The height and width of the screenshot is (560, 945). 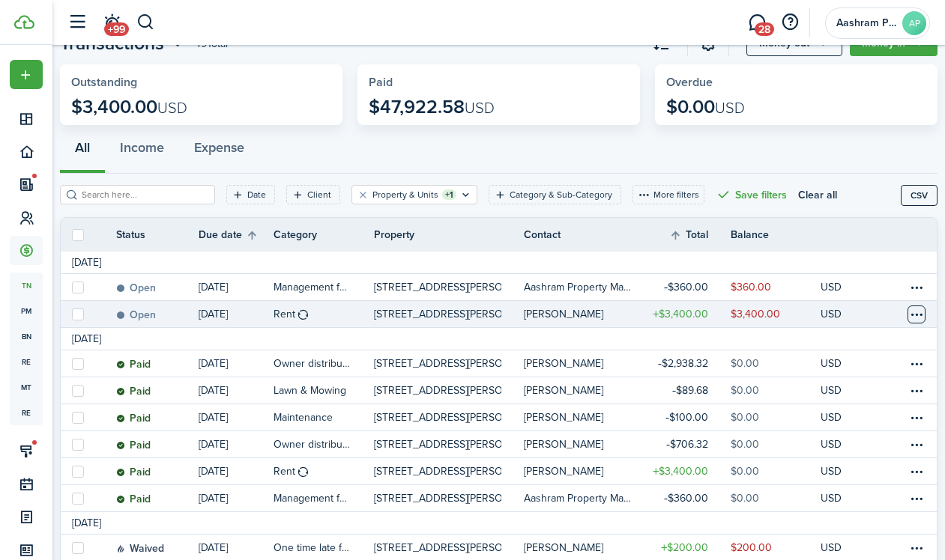 What do you see at coordinates (158, 235) in the screenshot?
I see `th: Status` at bounding box center [158, 235].